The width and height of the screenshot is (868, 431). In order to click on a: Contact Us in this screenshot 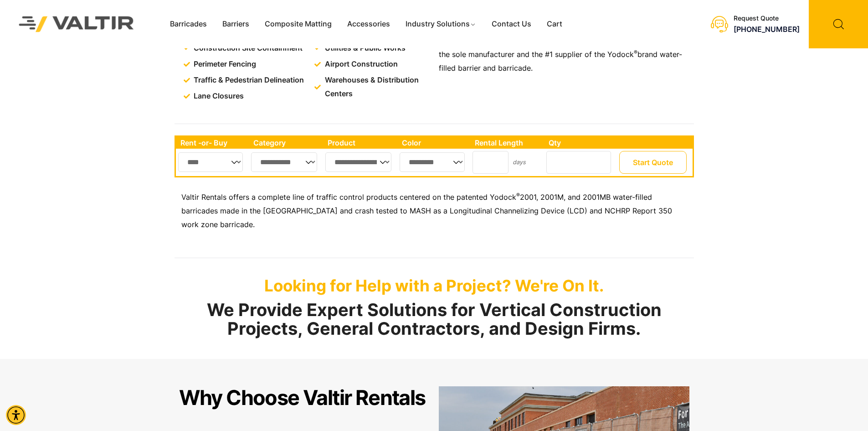, I will do `click(511, 24)`.